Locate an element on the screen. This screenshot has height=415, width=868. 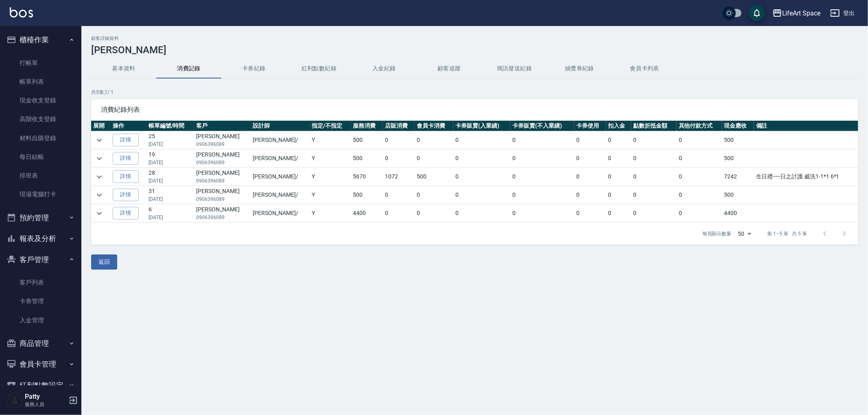
button: 登出 is located at coordinates (842, 13).